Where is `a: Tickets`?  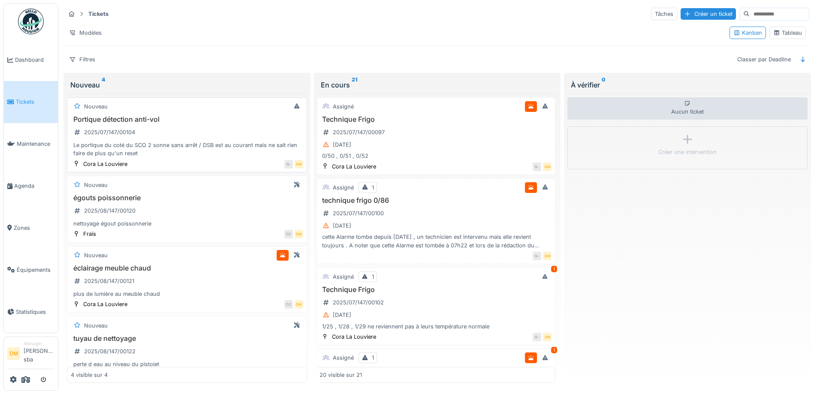
a: Tickets is located at coordinates (31, 102).